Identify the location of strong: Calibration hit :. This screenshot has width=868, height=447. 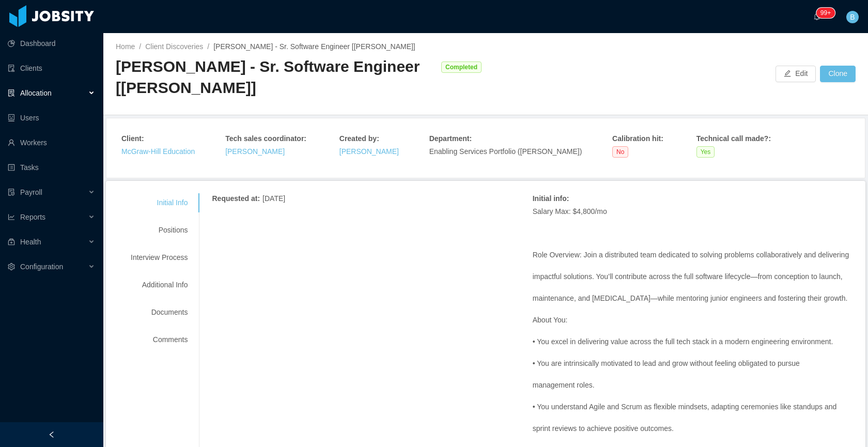
(637, 139).